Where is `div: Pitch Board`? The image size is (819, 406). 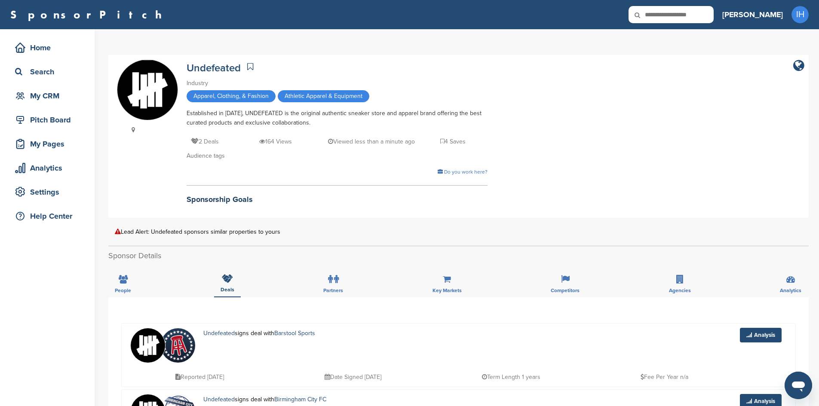 div: Pitch Board is located at coordinates (49, 120).